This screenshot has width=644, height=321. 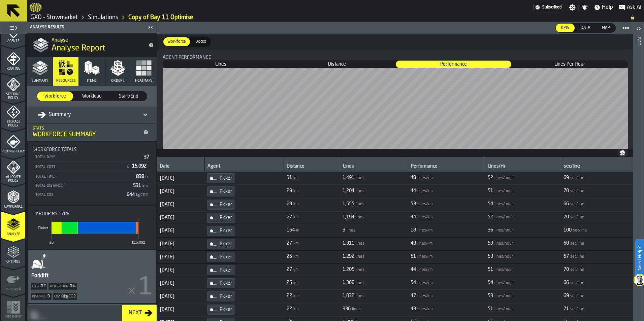 I want to click on span: 1,368, so click(x=348, y=282).